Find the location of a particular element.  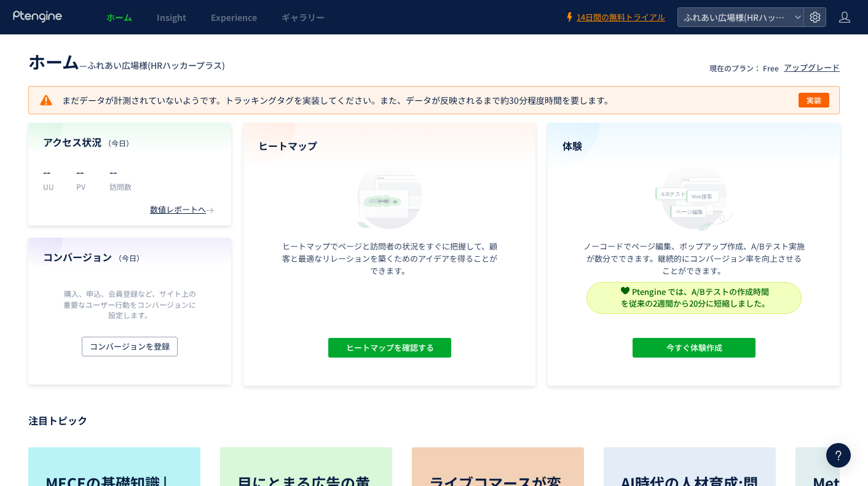

h4: コンバージョン is located at coordinates (129, 257).